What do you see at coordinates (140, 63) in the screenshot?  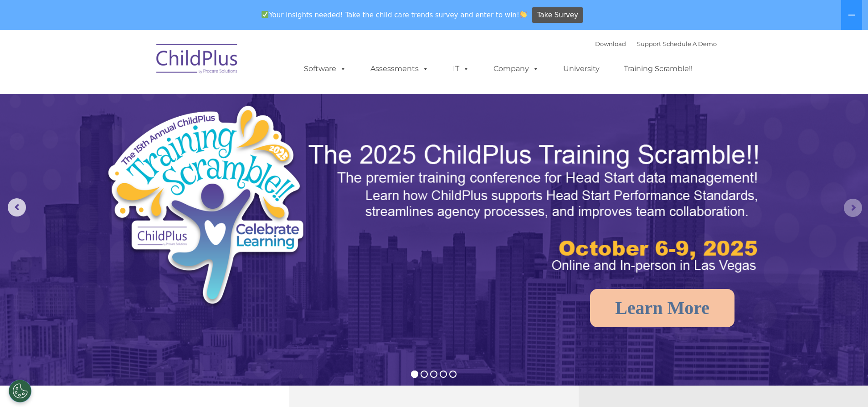 I see `span: Last name` at bounding box center [140, 63].